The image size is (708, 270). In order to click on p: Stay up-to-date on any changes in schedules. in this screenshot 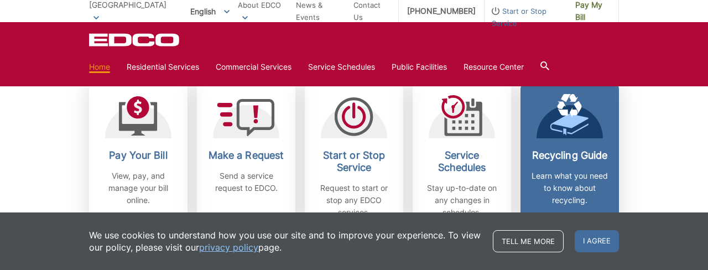, I will do `click(462, 200)`.